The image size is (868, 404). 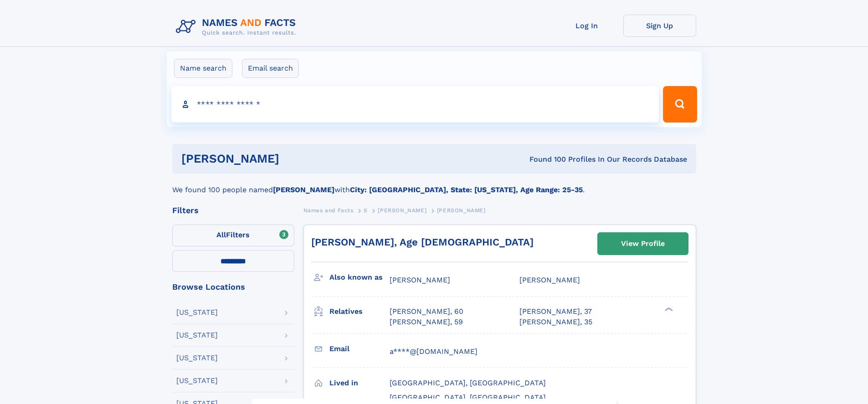 What do you see at coordinates (233, 235) in the screenshot?
I see `label: Filters` at bounding box center [233, 235].